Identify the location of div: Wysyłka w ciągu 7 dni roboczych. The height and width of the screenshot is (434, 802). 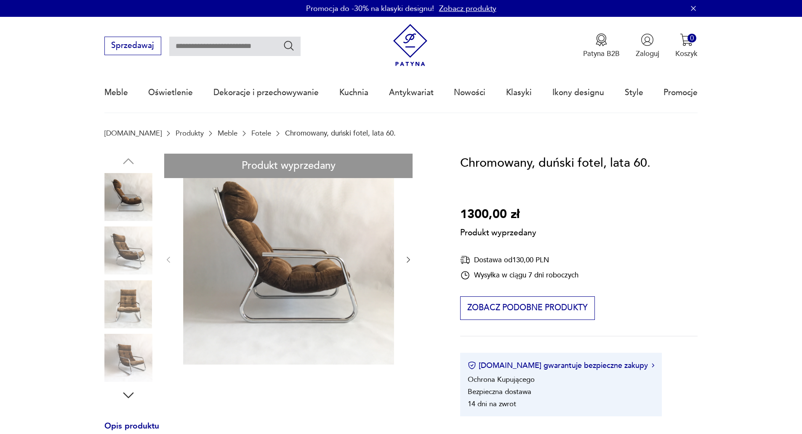
(519, 275).